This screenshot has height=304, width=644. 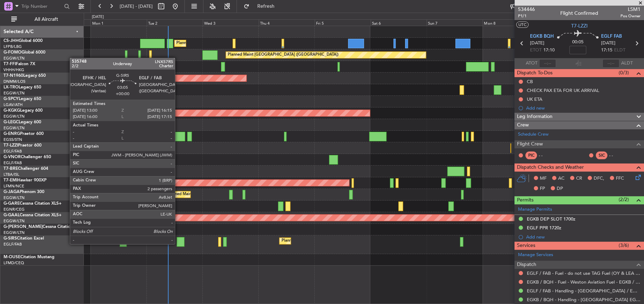 What do you see at coordinates (542, 37) in the screenshot?
I see `span: EGKB BQH` at bounding box center [542, 37].